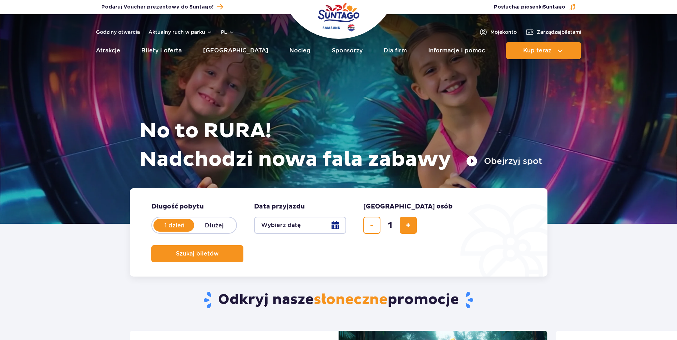 The image size is (677, 340). I want to click on span: Kup teraz, so click(537, 51).